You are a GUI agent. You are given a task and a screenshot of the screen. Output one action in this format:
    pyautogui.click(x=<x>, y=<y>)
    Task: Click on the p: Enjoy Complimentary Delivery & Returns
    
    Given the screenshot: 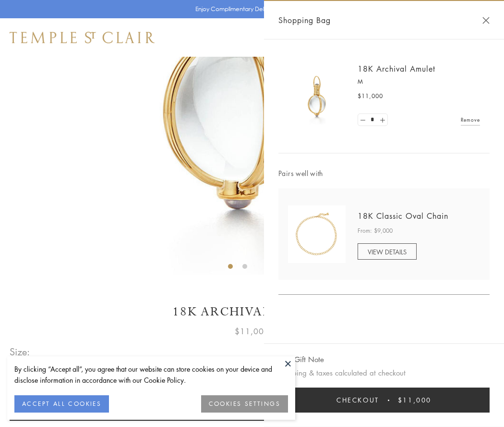 What is the action you would take?
    pyautogui.click(x=250, y=9)
    